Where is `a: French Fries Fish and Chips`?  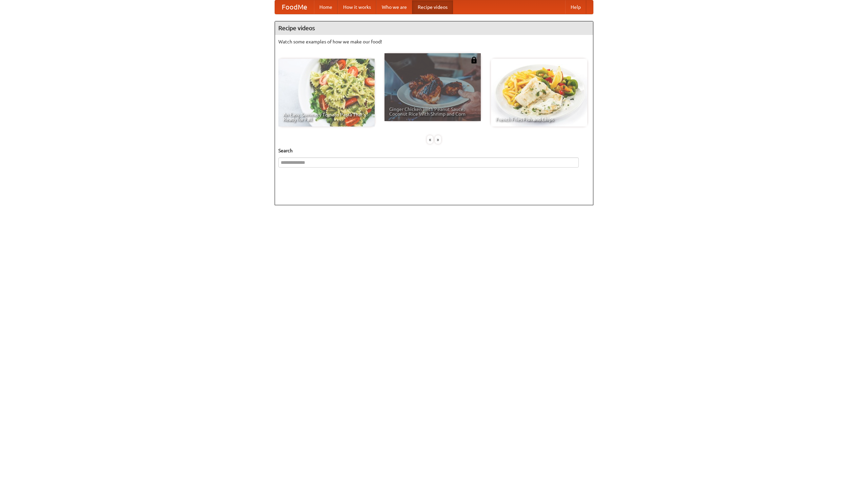 a: French Fries Fish and Chips is located at coordinates (539, 93).